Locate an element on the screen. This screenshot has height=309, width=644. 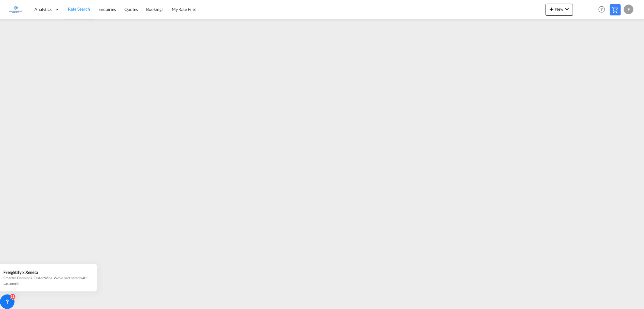
div: Help is located at coordinates (603, 10).